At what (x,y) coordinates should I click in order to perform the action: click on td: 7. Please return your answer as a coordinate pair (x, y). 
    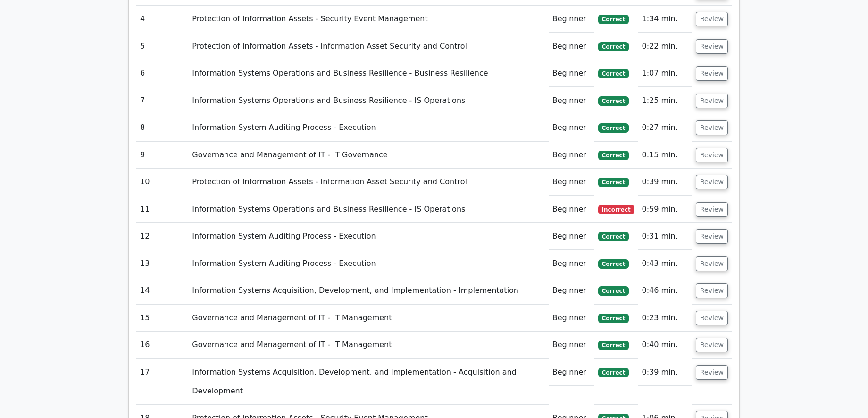
    Looking at the image, I should click on (162, 101).